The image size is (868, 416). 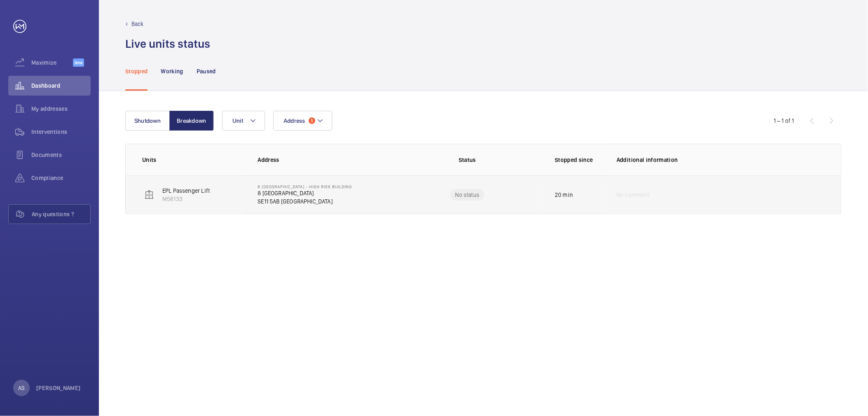 What do you see at coordinates (579, 160) in the screenshot?
I see `p: Stopped since` at bounding box center [579, 160].